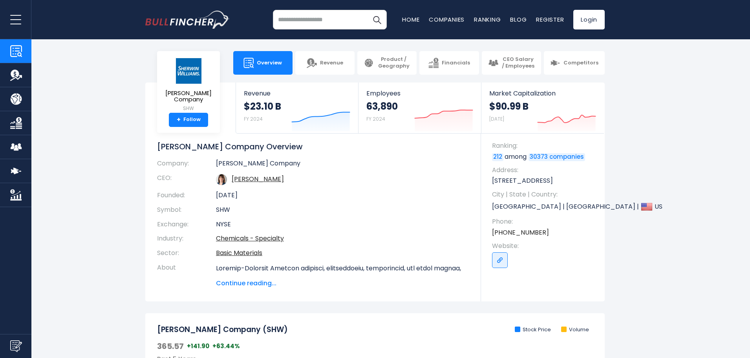 The width and height of the screenshot is (750, 358). What do you see at coordinates (187, 20) in the screenshot?
I see `img: bullfincher logo` at bounding box center [187, 20].